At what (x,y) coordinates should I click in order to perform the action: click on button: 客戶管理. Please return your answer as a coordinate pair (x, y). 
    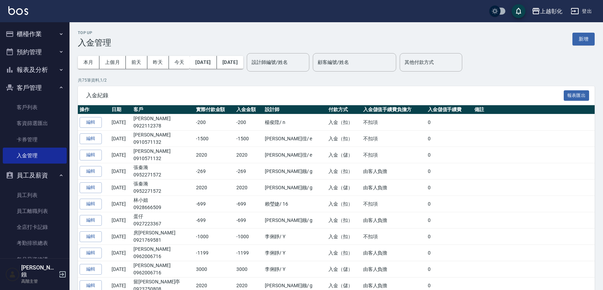
    Looking at the image, I should click on (35, 88).